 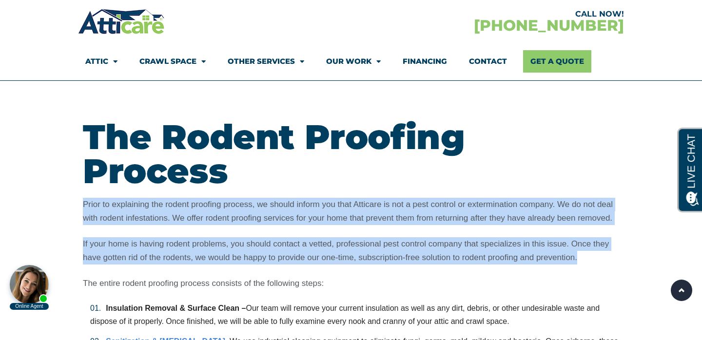 I want to click on div: Need help? Chat with us now!, so click(x=24, y=22).